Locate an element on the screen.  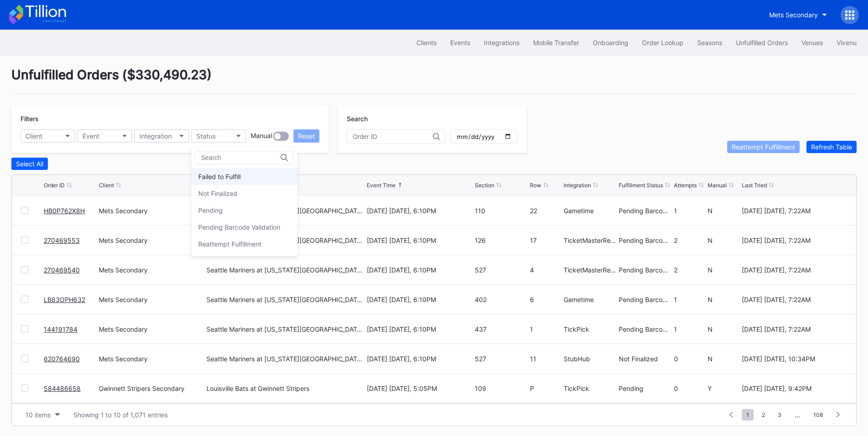
div: Not Finalized is located at coordinates (218, 193).